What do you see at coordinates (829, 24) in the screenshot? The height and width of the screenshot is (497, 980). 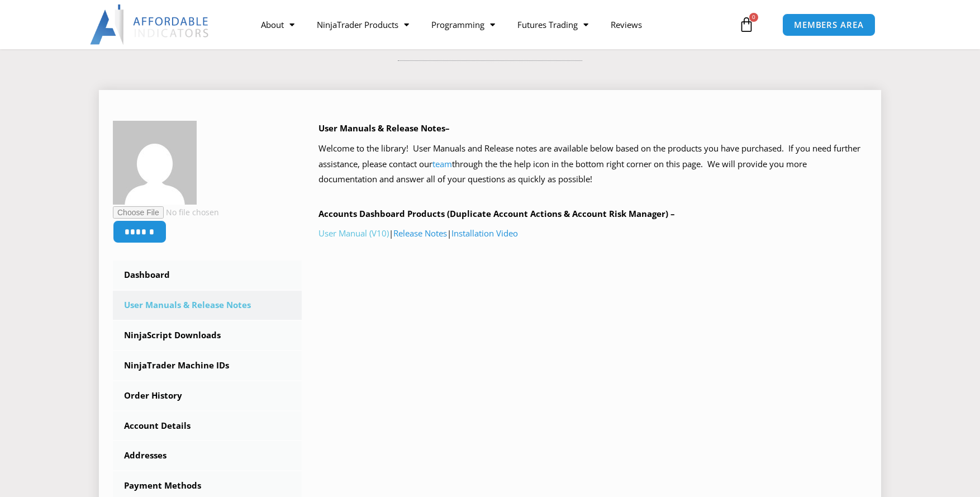 I see `span: MEMBERS AREA` at bounding box center [829, 24].